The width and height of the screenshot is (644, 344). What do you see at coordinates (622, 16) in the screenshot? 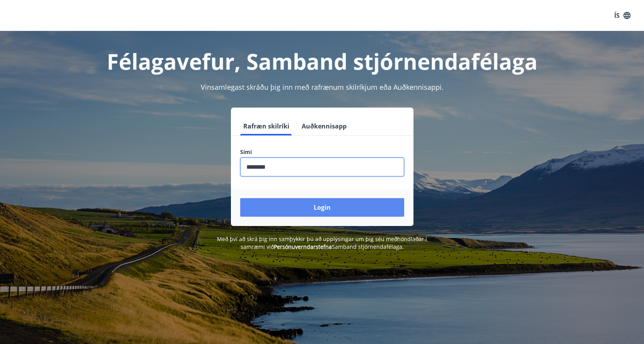
I see `button: ÍS` at bounding box center [622, 16].